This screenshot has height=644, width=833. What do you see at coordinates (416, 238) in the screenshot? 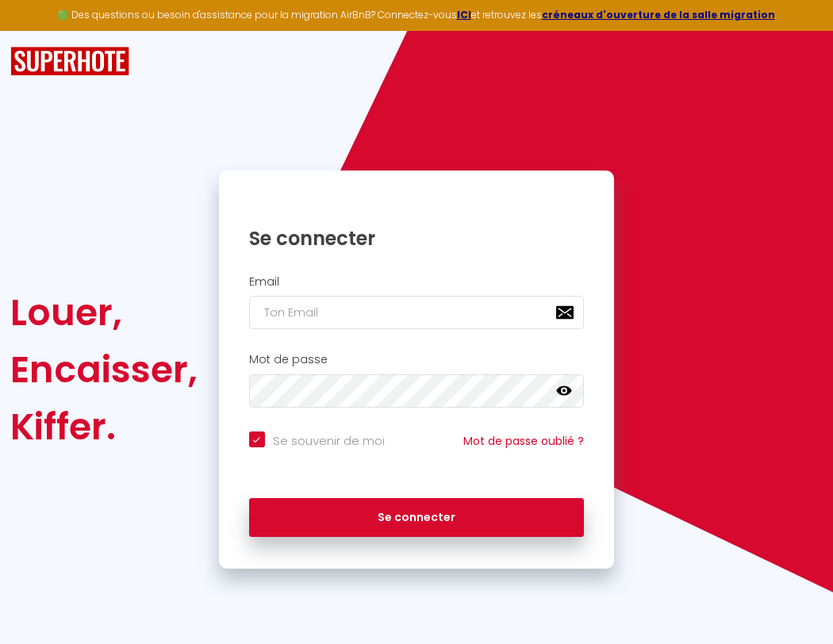
I see `h1: Se connecter` at bounding box center [416, 238].